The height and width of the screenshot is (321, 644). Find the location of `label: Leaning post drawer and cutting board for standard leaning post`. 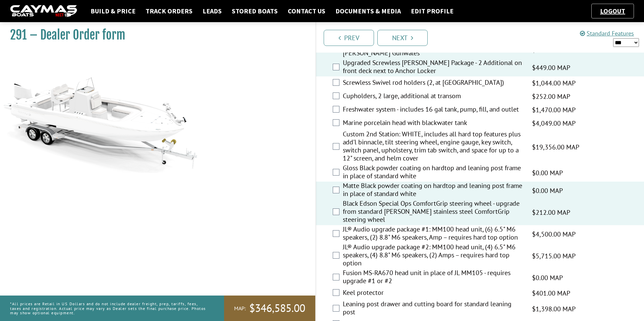

label: Leaning post drawer and cutting board for standard leaning post is located at coordinates (433, 309).